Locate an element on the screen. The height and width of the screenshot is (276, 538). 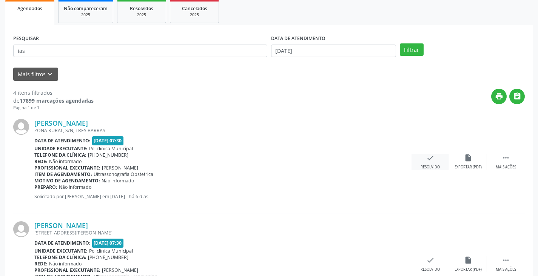
b: Preparo: is located at coordinates (46, 187).